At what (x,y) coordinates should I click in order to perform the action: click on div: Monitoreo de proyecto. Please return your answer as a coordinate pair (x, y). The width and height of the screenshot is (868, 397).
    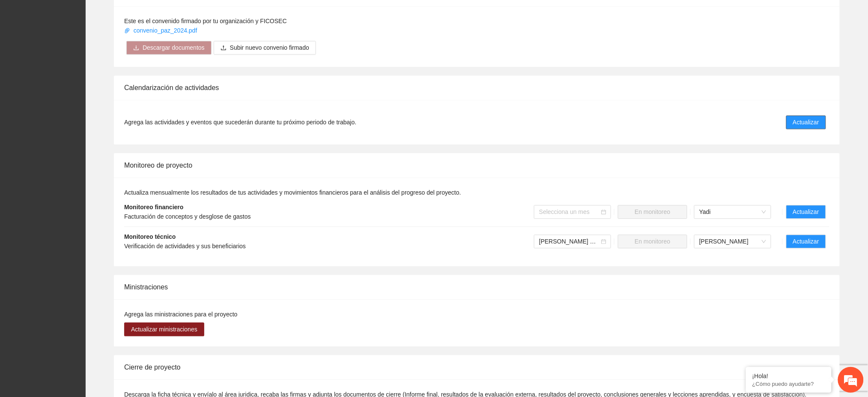
    Looking at the image, I should click on (477, 165).